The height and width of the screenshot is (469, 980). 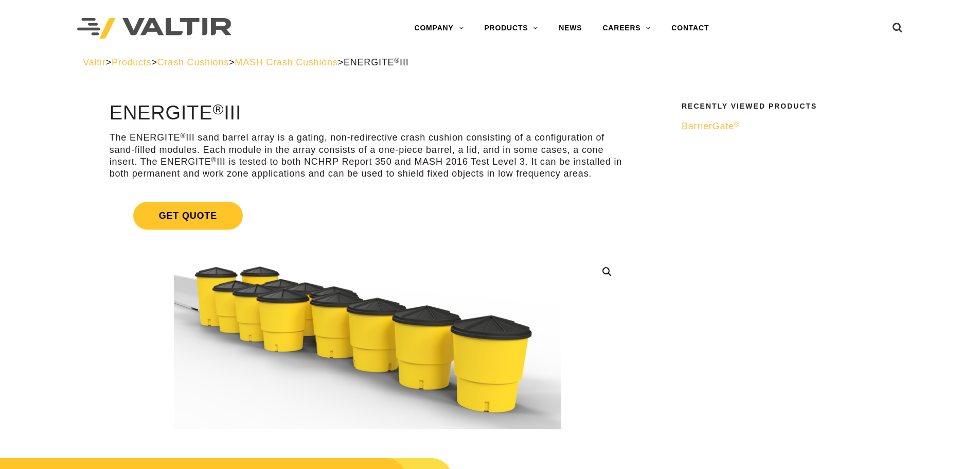 I want to click on a: Get Quote, so click(x=368, y=215).